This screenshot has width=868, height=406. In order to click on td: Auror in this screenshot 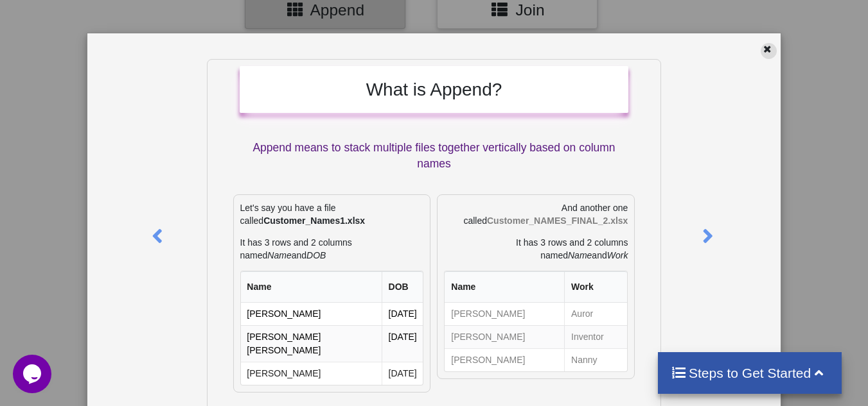, I will do `click(595, 314)`.